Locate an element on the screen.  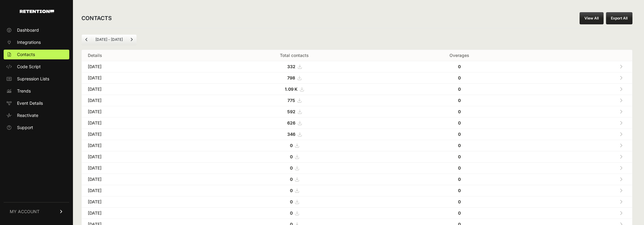
a: Integrations is located at coordinates (36, 42).